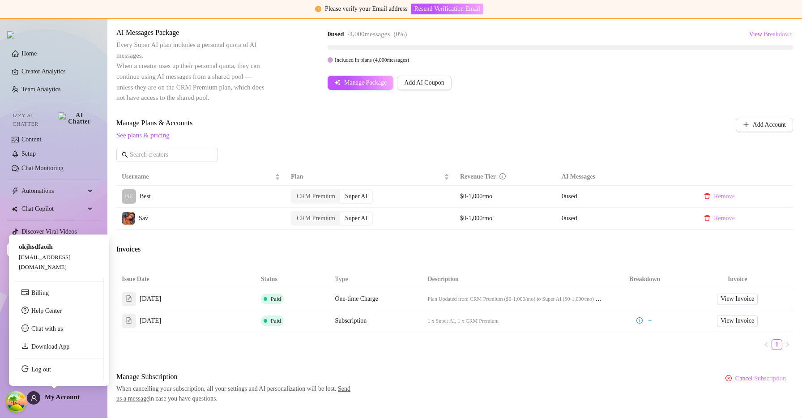 Image resolution: width=802 pixels, height=418 pixels. Describe the element at coordinates (59, 370) in the screenshot. I see `li: Log out` at that location.